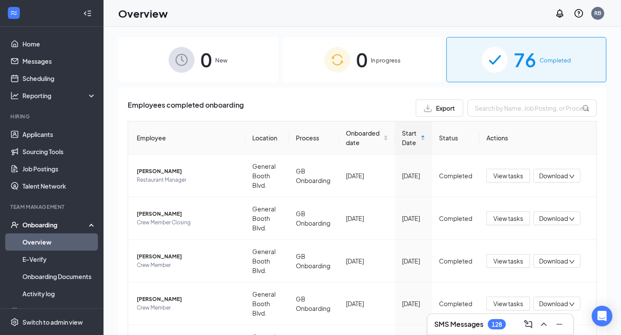 The width and height of the screenshot is (621, 335). Describe the element at coordinates (267, 138) in the screenshot. I see `th: Location` at that location.